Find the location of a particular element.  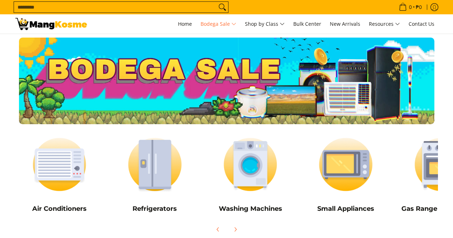

h5: Small Appliances is located at coordinates (346, 209).